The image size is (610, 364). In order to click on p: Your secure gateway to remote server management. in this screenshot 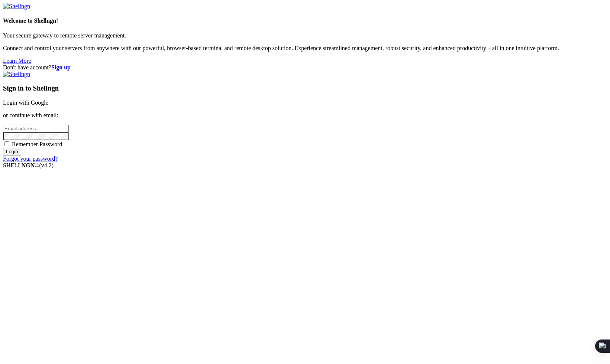, I will do `click(305, 35)`.